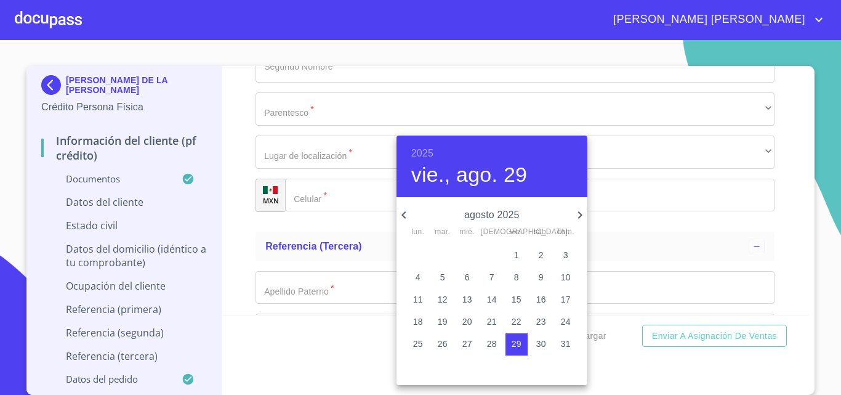 The width and height of the screenshot is (841, 395). I want to click on button: 10, so click(566, 278).